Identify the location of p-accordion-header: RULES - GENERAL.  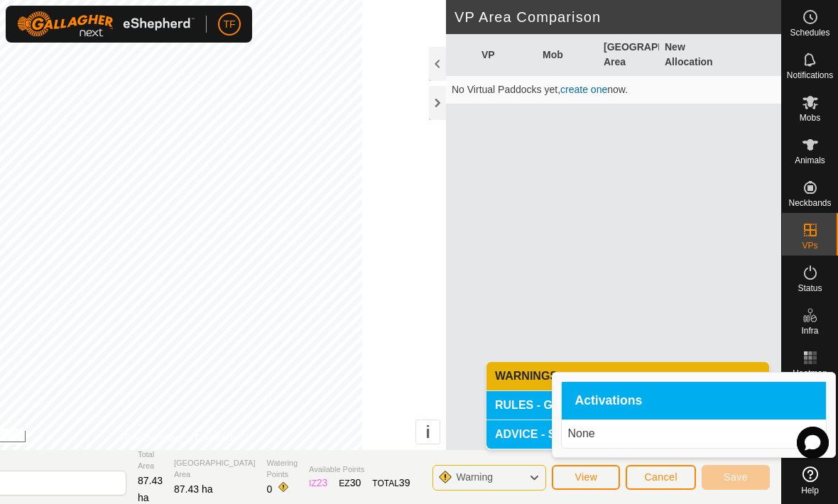
(628, 405).